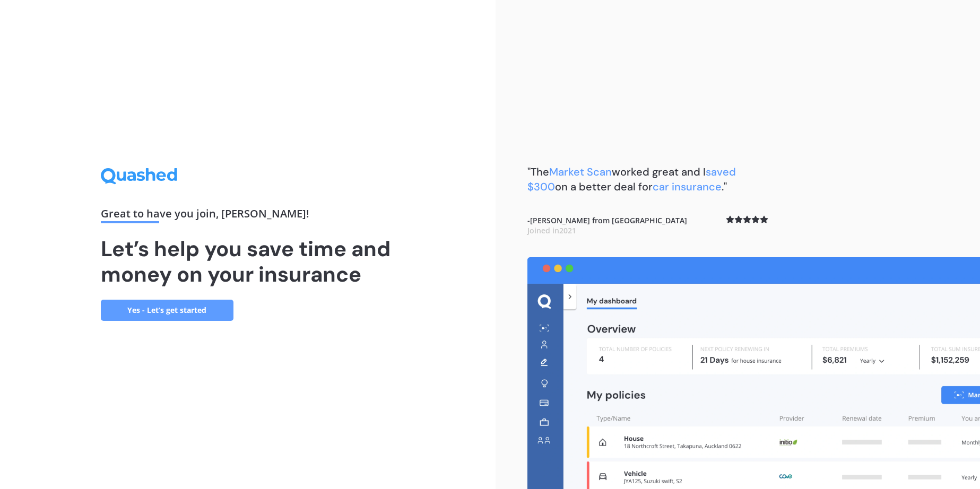 This screenshot has height=489, width=980. What do you see at coordinates (248, 262) in the screenshot?
I see `h1: Let’s help you save time and money on your insurance` at bounding box center [248, 262].